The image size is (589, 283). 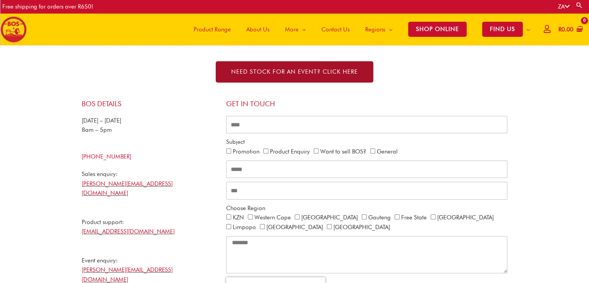 I want to click on a: View Shopping Cart, empty, so click(x=570, y=29).